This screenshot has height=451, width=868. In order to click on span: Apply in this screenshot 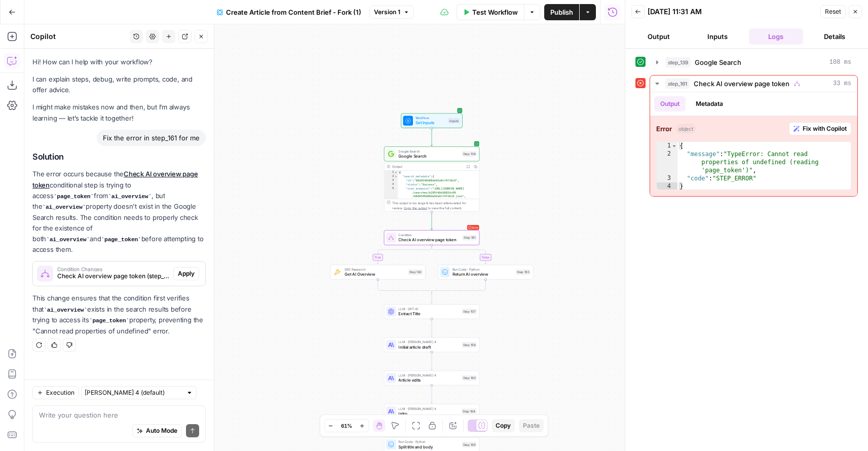, I will do `click(186, 274)`.